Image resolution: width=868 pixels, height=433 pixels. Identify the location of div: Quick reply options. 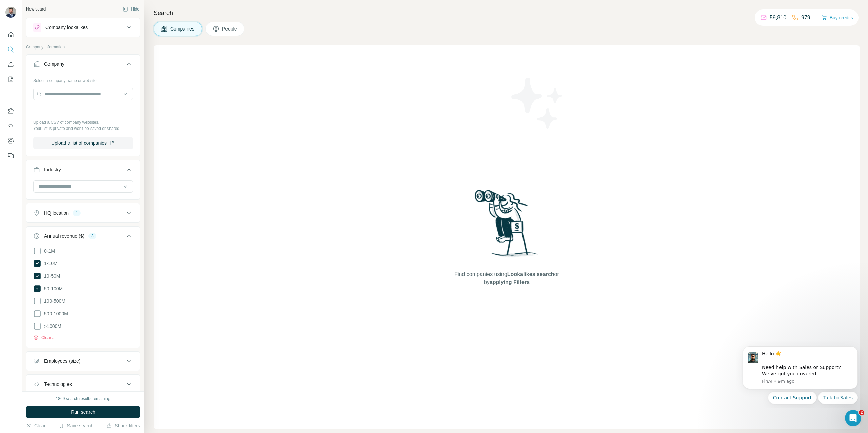
(68, 57).